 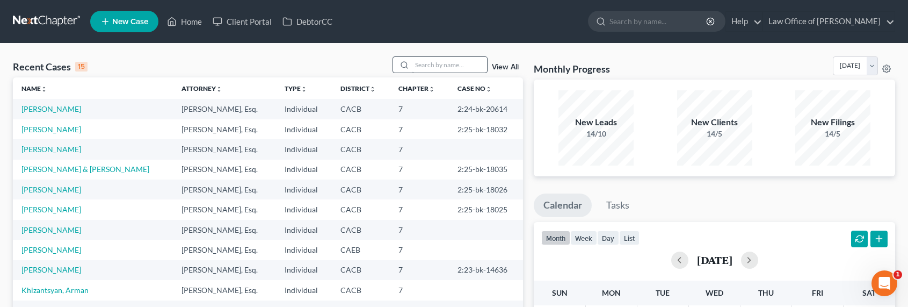 What do you see at coordinates (358, 88) in the screenshot?
I see `a: Districtunfold_more` at bounding box center [358, 88].